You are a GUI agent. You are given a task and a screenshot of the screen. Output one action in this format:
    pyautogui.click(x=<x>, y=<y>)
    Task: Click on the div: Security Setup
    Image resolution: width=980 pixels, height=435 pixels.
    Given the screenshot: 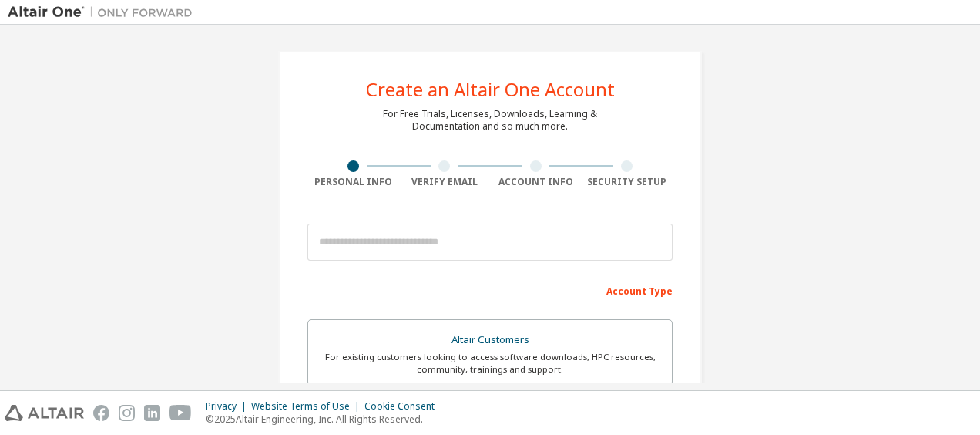 What is the action you would take?
    pyautogui.click(x=628, y=182)
    